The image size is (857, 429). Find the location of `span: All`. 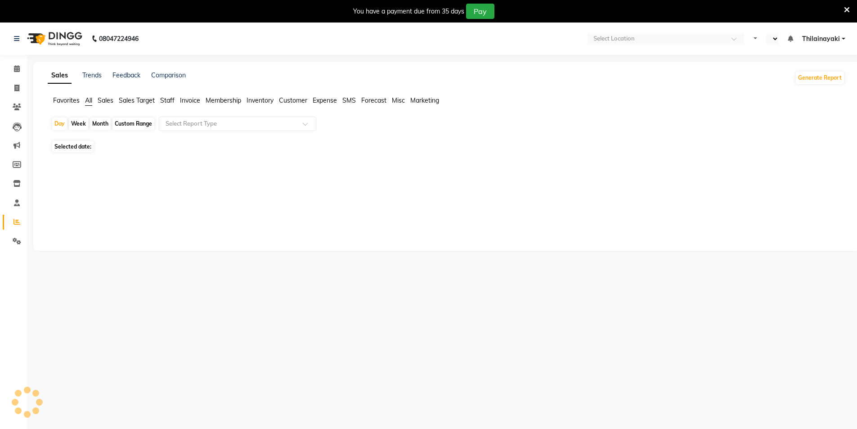

span: All is located at coordinates (89, 100).